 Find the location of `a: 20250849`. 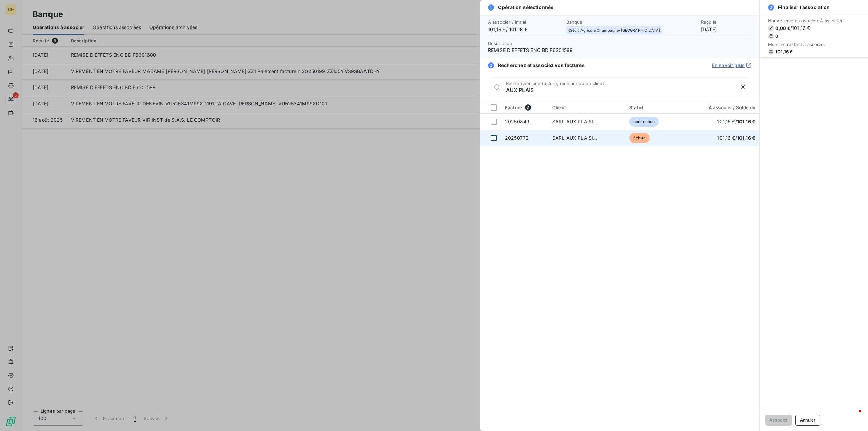

a: 20250849 is located at coordinates (517, 121).